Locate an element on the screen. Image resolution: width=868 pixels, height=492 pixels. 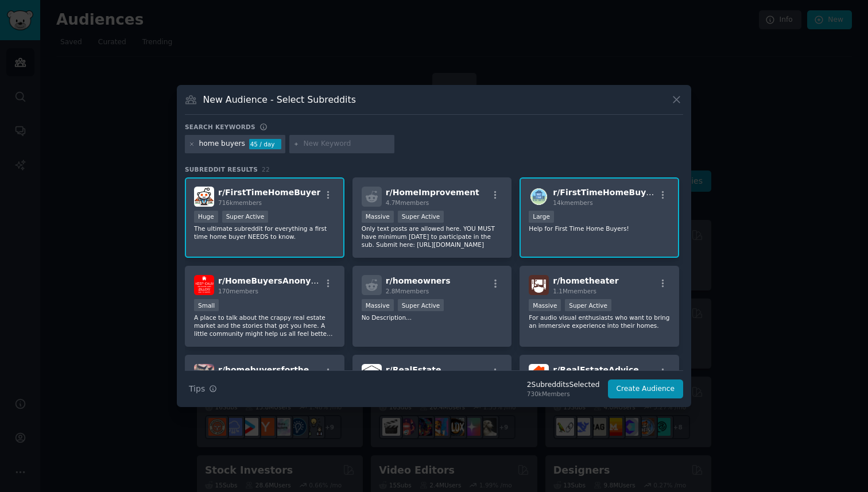
p: For audio visual enthusiasts who want to bring an immersive experience into their homes. is located at coordinates (600, 322).